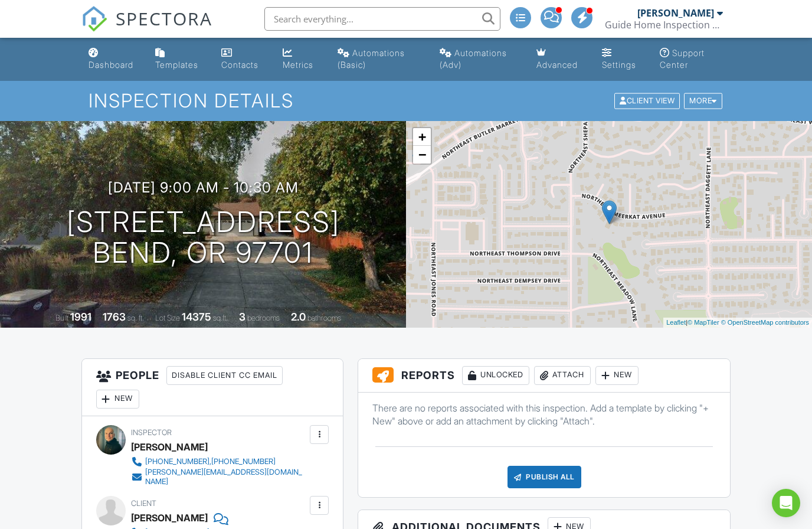 This screenshot has width=812, height=529. What do you see at coordinates (619, 64) in the screenshot?
I see `div: Settings` at bounding box center [619, 64].